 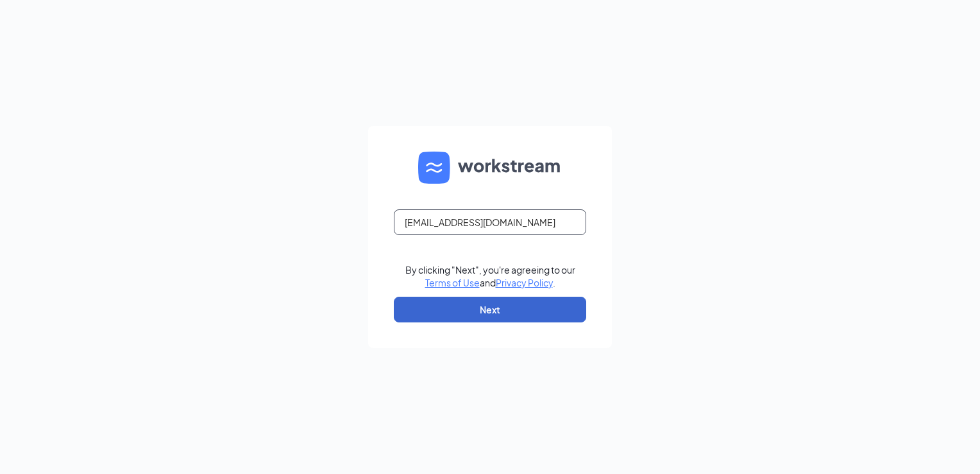 I want to click on img: WS logo and Workstream text, so click(x=490, y=167).